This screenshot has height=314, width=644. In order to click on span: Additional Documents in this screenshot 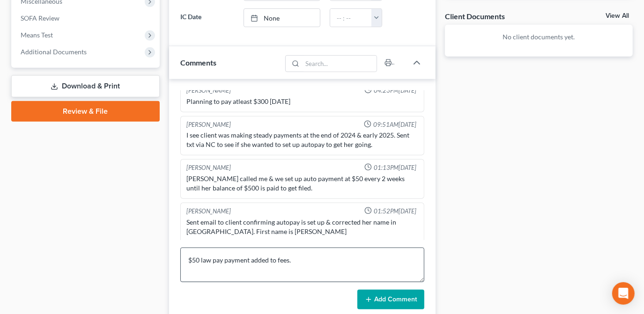, I will do `click(54, 51)`.